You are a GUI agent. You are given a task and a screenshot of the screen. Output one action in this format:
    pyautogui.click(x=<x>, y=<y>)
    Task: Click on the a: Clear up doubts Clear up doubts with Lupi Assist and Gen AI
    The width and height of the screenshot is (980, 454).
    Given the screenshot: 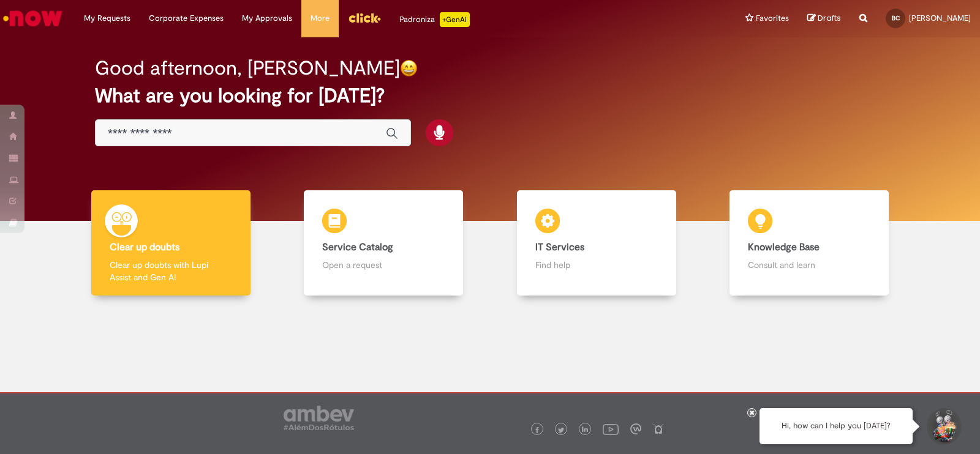 What is the action you would take?
    pyautogui.click(x=171, y=243)
    